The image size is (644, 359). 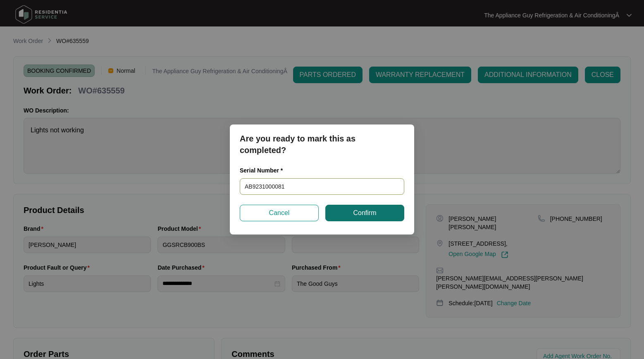 I want to click on span: Cancel, so click(x=280, y=213).